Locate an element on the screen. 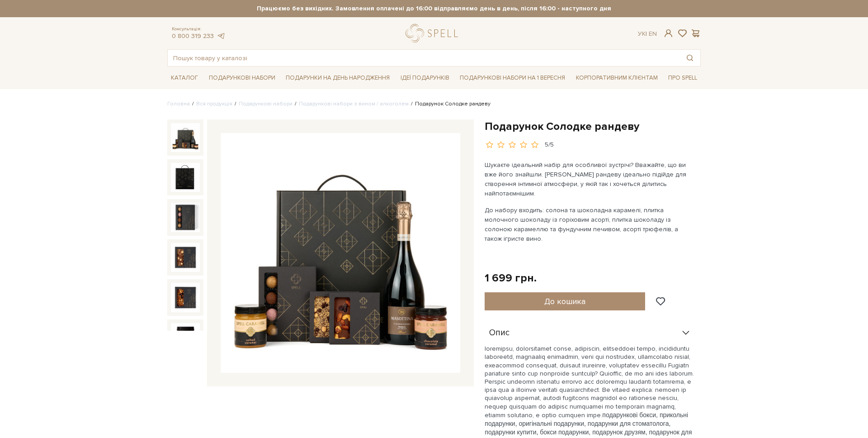  span: Консультація: is located at coordinates (198, 29).